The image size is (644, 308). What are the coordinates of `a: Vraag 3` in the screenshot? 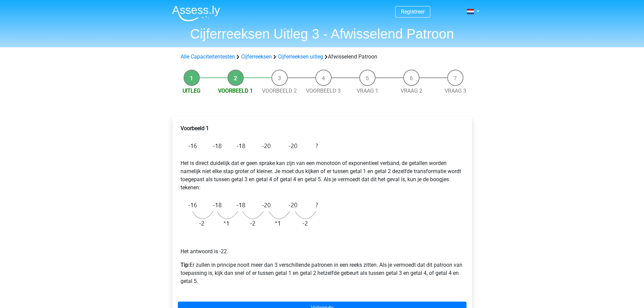 It's located at (456, 90).